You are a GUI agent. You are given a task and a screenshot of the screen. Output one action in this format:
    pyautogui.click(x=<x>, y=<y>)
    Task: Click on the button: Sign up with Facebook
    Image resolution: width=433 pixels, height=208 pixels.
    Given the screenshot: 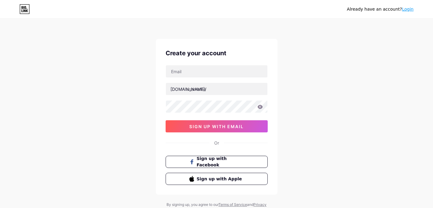 What is the action you would take?
    pyautogui.click(x=217, y=162)
    